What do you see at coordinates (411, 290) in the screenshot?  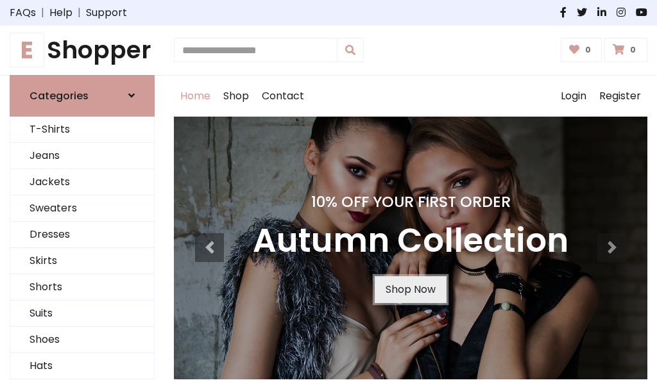 I see `a: Shop Now` at bounding box center [411, 290].